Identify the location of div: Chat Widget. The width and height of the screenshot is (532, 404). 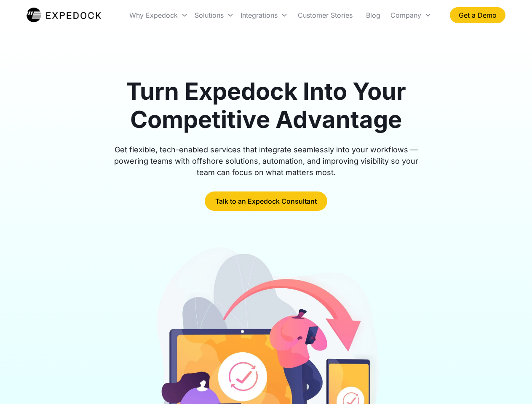
(511, 384).